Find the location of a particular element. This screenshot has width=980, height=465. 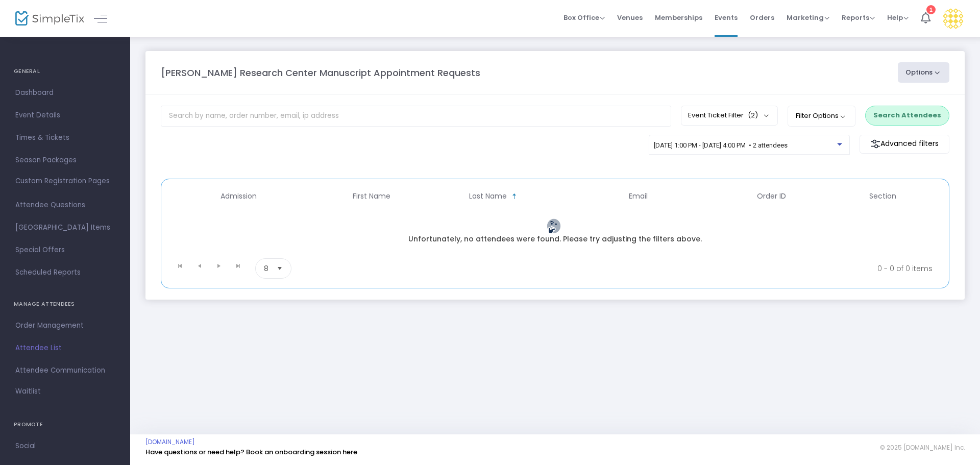

span: Attendee List is located at coordinates (64, 348).